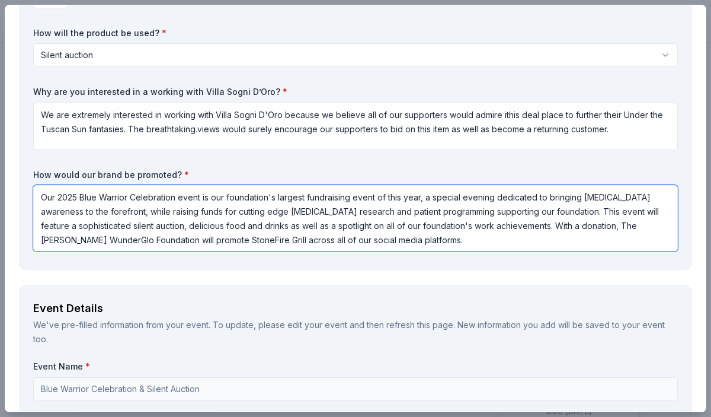 The width and height of the screenshot is (711, 417). I want to click on label: Event Name, so click(356, 366).